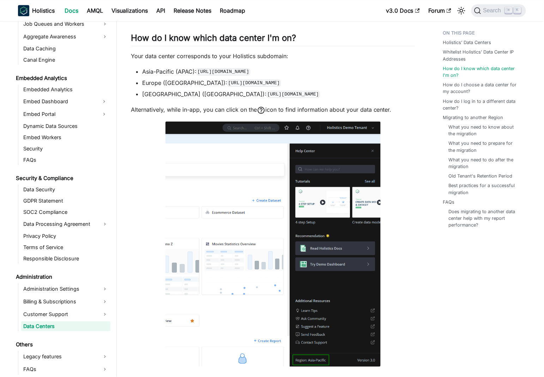  What do you see at coordinates (483, 130) in the screenshot?
I see `a: What you need to know about the migration` at bounding box center [483, 130].